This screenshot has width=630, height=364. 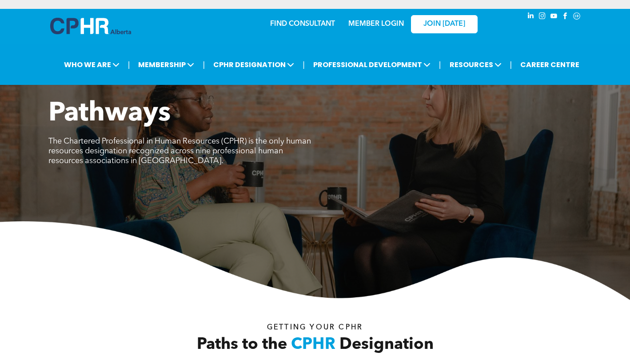 What do you see at coordinates (542, 17) in the screenshot?
I see `a: instagram` at bounding box center [542, 17].